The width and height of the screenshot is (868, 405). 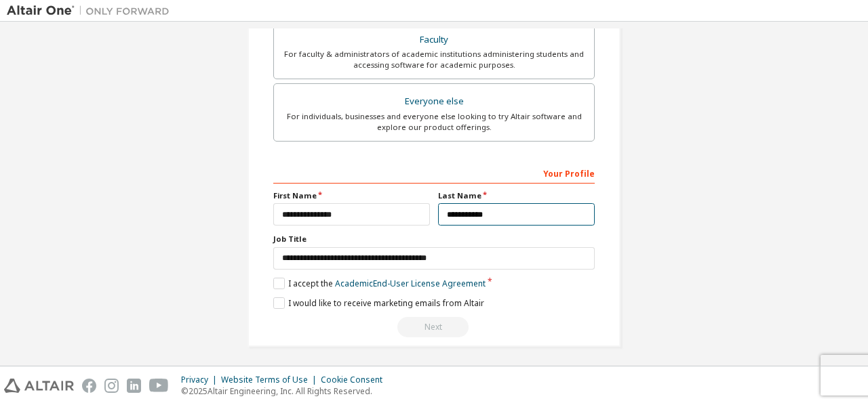 What do you see at coordinates (356, 380) in the screenshot?
I see `div: Cookie Consent` at bounding box center [356, 380].